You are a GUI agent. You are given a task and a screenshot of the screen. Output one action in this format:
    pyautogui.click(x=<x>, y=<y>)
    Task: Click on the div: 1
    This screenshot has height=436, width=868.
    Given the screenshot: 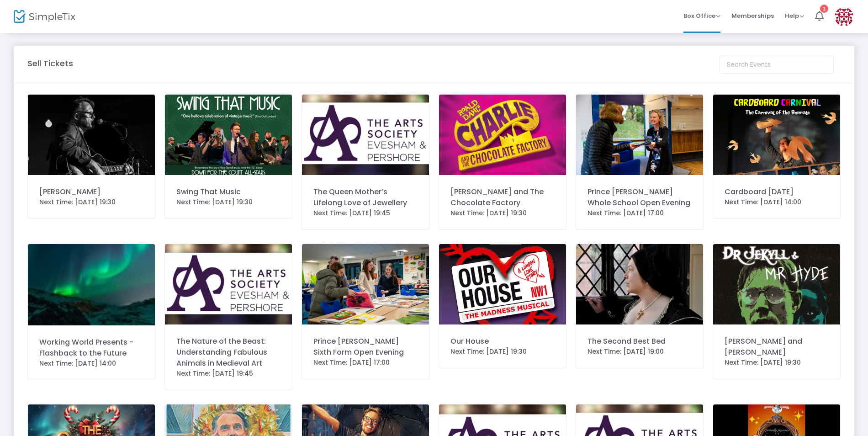 What is the action you would take?
    pyautogui.click(x=824, y=9)
    